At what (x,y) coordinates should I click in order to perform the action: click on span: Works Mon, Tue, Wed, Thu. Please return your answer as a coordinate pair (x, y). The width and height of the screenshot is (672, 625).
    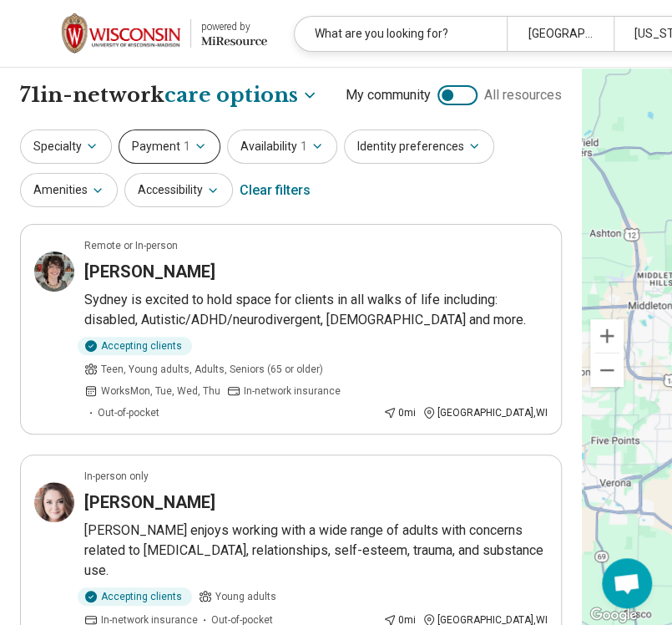
    Looking at the image, I should click on (160, 390).